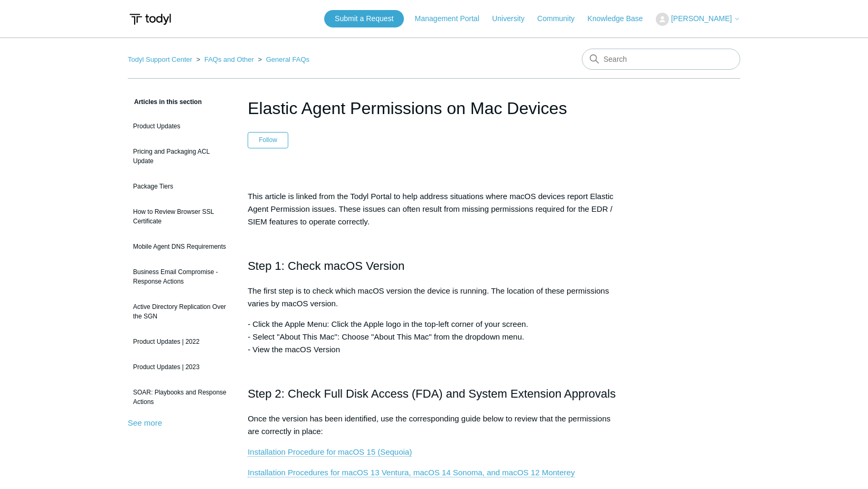 This screenshot has height=489, width=868. Describe the element at coordinates (453, 18) in the screenshot. I see `a: Management Portal` at that location.